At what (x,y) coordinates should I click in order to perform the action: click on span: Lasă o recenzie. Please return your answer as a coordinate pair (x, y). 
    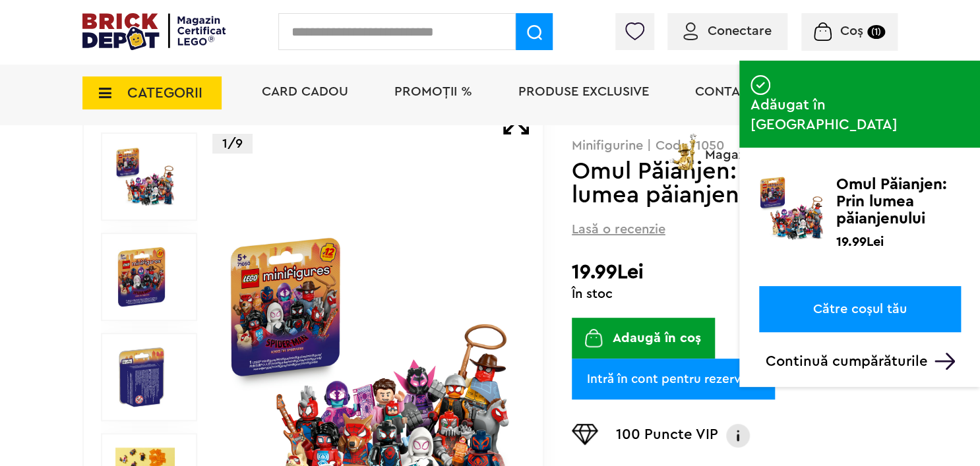
    Looking at the image, I should click on (619, 229).